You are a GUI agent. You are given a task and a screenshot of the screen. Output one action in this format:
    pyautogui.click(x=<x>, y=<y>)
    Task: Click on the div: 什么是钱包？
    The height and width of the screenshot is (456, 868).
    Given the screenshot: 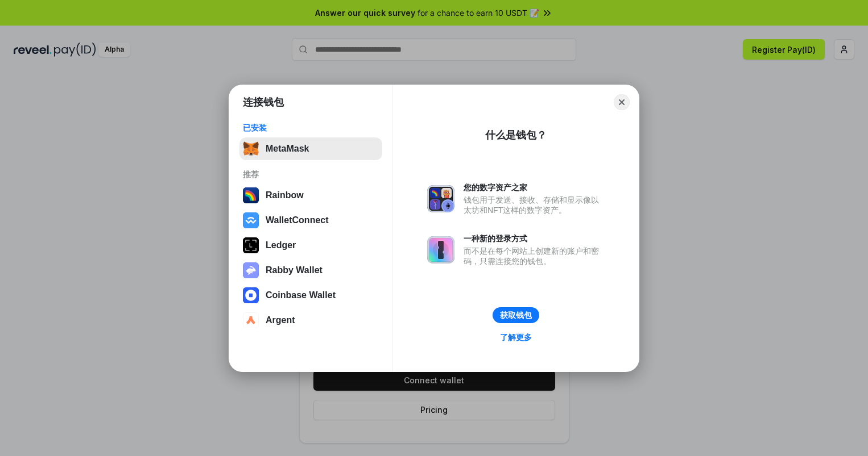 What is the action you would take?
    pyautogui.click(x=516, y=135)
    